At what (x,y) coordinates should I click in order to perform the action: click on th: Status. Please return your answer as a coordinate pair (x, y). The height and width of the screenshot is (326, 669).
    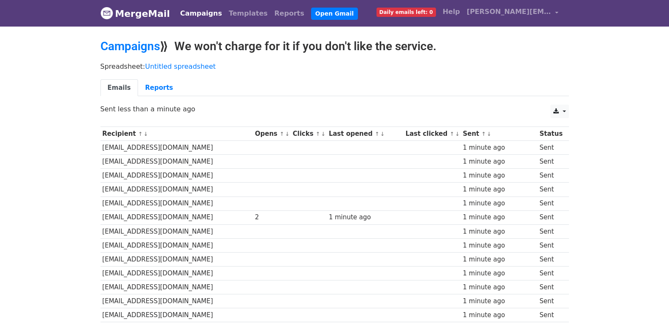
    Looking at the image, I should click on (551, 134).